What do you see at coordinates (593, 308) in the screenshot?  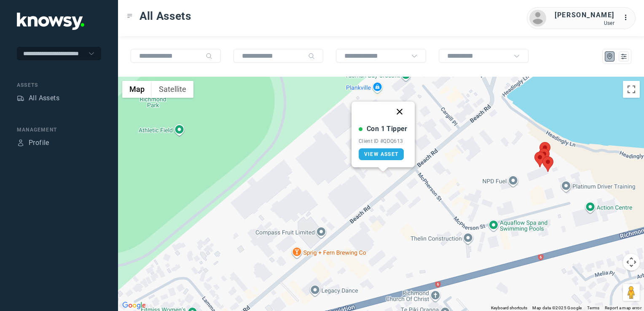 I see `a: Terms` at bounding box center [593, 308].